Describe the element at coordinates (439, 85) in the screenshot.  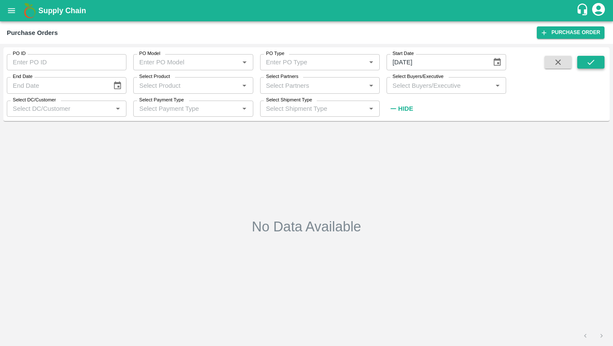
I see `input: Select Buyers/Executive` at that location.